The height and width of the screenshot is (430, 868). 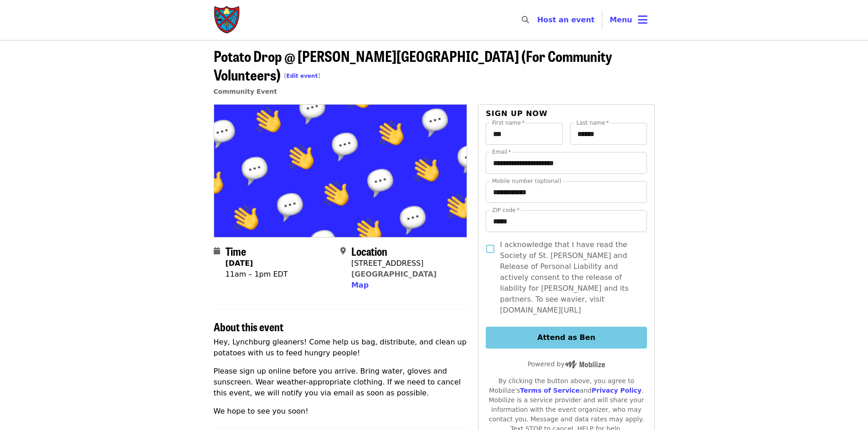 I want to click on button: Toggle account menu, so click(x=628, y=20).